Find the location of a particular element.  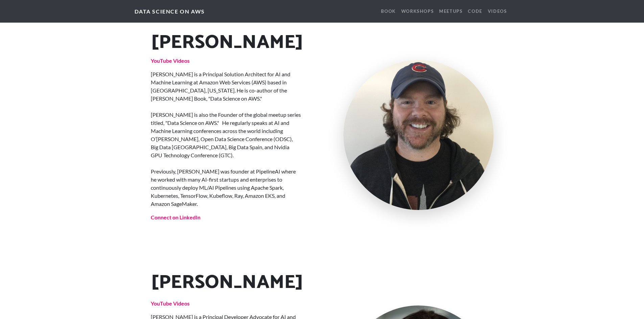

a: VIDEOS is located at coordinates (497, 11).